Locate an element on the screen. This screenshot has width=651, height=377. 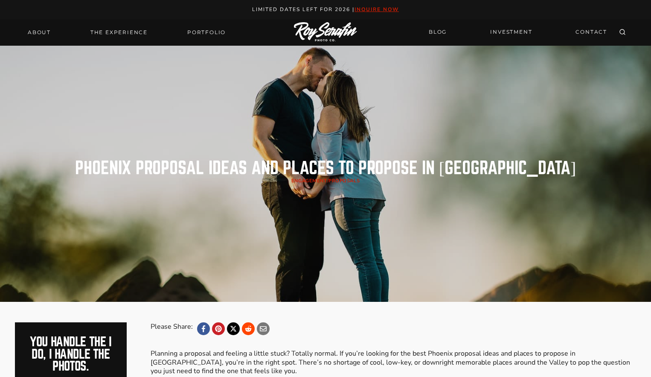
p: Planning a proposal and feeling a little stuck? Totally normal. If you’re looking for the best Ph... is located at coordinates (393, 362).